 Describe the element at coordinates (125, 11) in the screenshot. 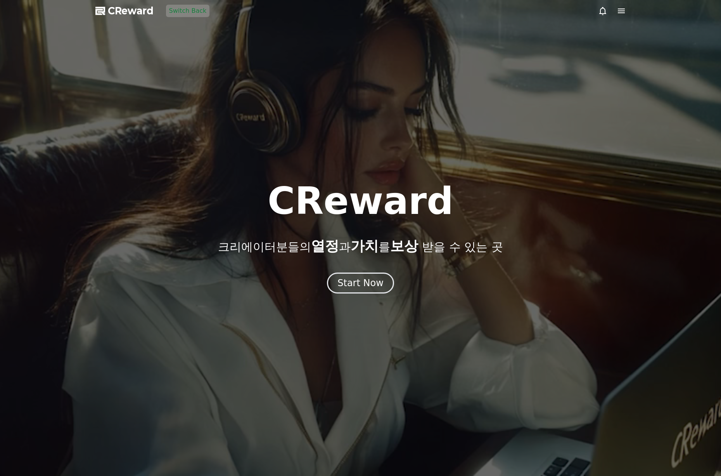

I see `a: CReward` at that location.